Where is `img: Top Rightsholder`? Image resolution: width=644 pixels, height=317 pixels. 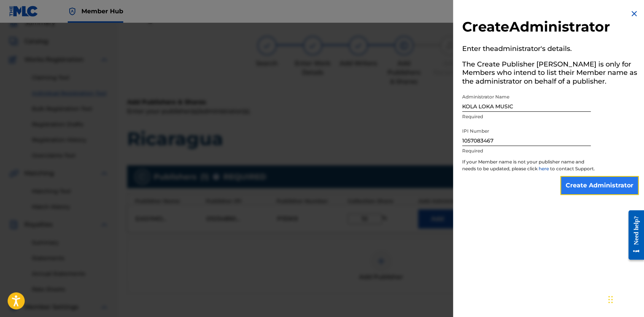 img: Top Rightsholder is located at coordinates (72, 11).